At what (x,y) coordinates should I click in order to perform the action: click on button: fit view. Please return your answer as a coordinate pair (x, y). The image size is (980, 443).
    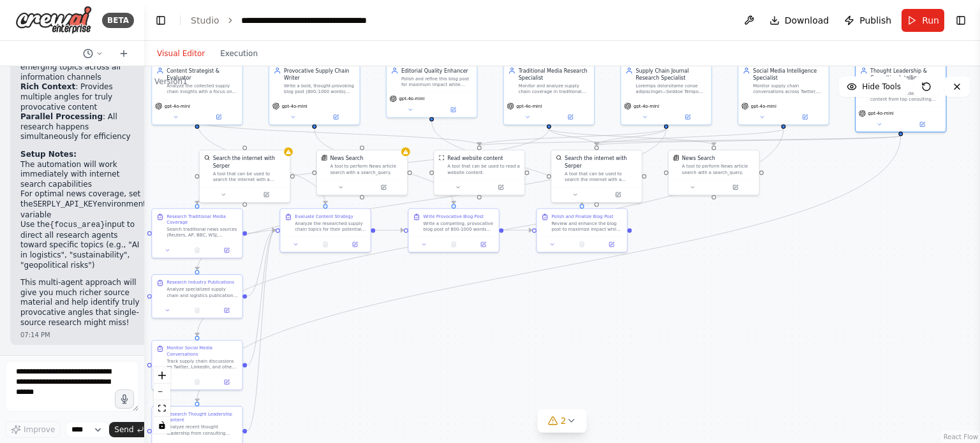
    Looking at the image, I should click on (162, 408).